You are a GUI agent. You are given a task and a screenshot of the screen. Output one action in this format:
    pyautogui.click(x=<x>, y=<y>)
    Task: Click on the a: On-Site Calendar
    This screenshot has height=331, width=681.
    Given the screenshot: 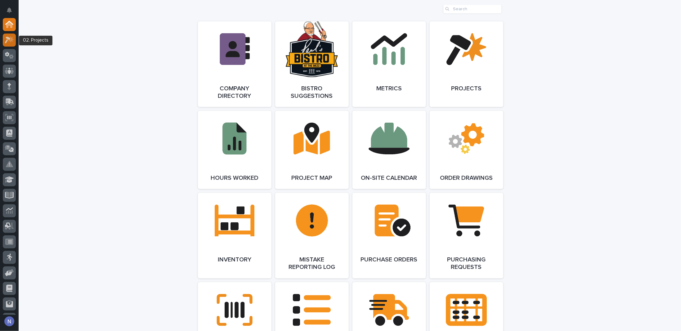 What is the action you would take?
    pyautogui.click(x=389, y=150)
    